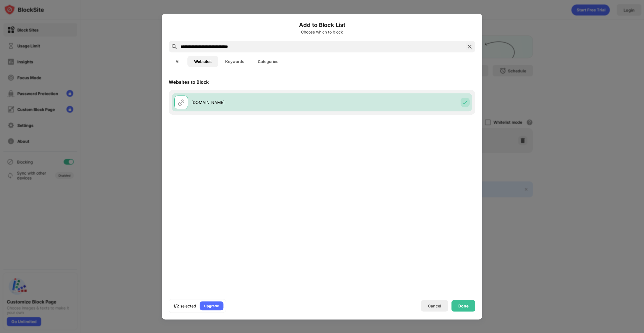  I want to click on button: Websites, so click(203, 61).